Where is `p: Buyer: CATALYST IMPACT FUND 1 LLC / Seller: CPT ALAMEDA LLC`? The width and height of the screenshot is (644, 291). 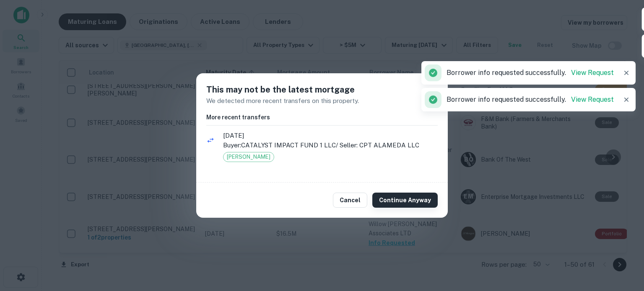 p: Buyer: CATALYST IMPACT FUND 1 LLC / Seller: CPT ALAMEDA LLC is located at coordinates (330, 145).